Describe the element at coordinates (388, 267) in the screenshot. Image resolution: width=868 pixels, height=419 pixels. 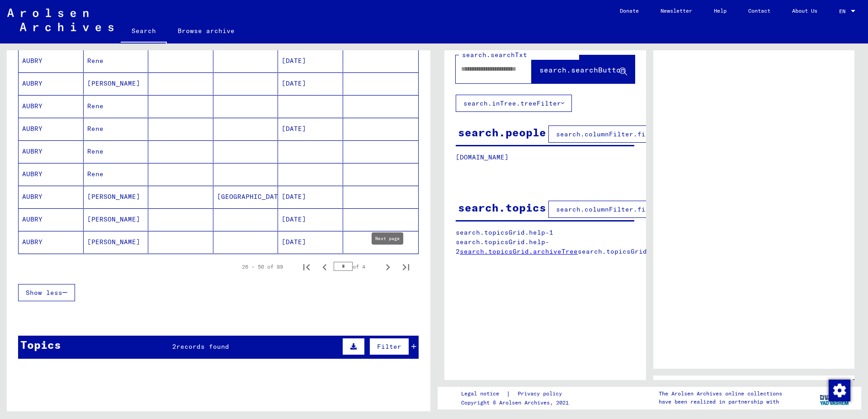
I see `button: Next page` at that location.